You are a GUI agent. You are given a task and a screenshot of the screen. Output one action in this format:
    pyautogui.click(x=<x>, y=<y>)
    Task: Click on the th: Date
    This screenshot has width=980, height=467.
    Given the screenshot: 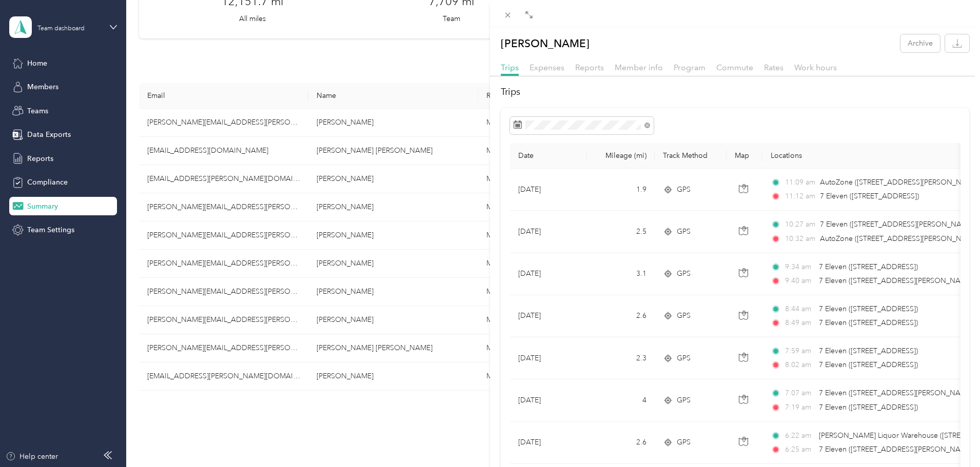 What is the action you would take?
    pyautogui.click(x=549, y=156)
    